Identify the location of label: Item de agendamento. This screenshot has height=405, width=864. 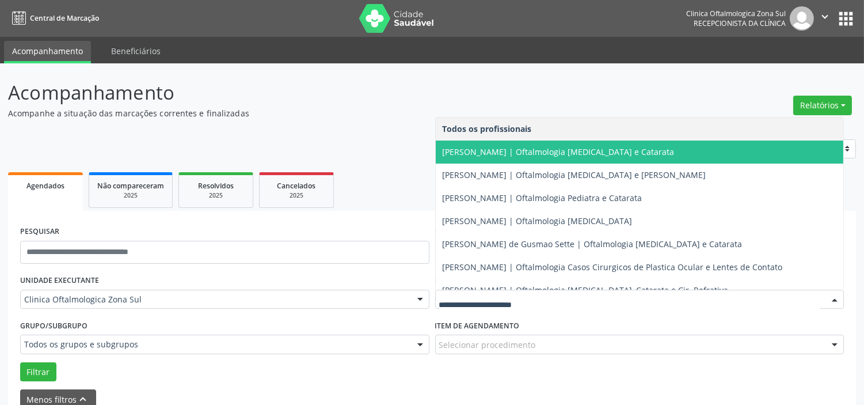
(477, 325).